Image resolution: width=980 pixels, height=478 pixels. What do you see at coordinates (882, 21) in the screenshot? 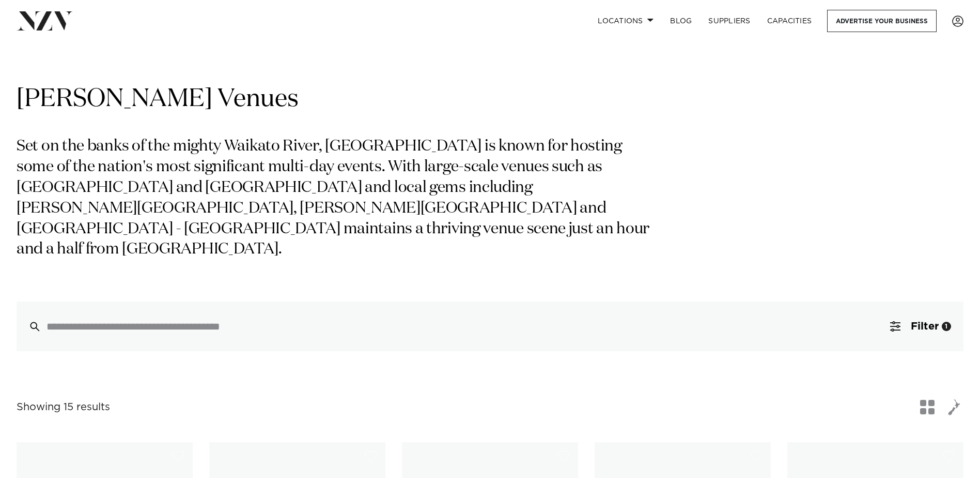
I see `a: Advertise your business` at bounding box center [882, 21].